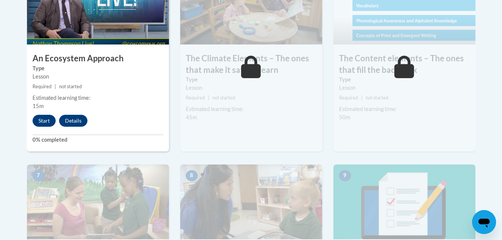 Image resolution: width=502 pixels, height=240 pixels. What do you see at coordinates (404, 64) in the screenshot?
I see `h3: The Content elements – The ones that fill the backpack` at bounding box center [404, 64].